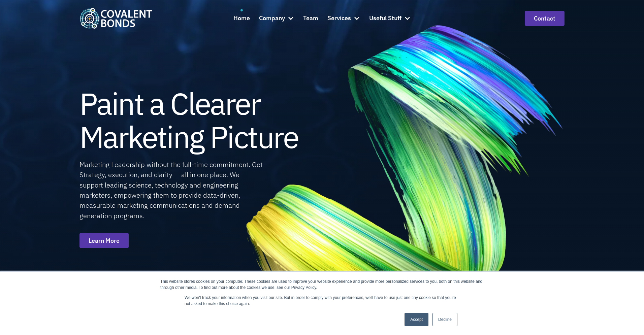 Image resolution: width=644 pixels, height=335 pixels. Describe the element at coordinates (310, 18) in the screenshot. I see `div: Team` at that location.